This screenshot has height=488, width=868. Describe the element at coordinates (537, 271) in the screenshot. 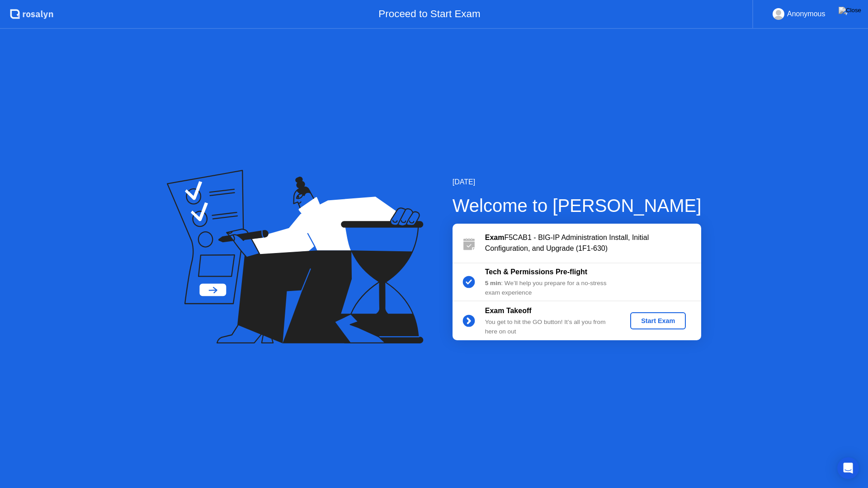

I see `b: Tech & Permissions Pre-flight` at that location.